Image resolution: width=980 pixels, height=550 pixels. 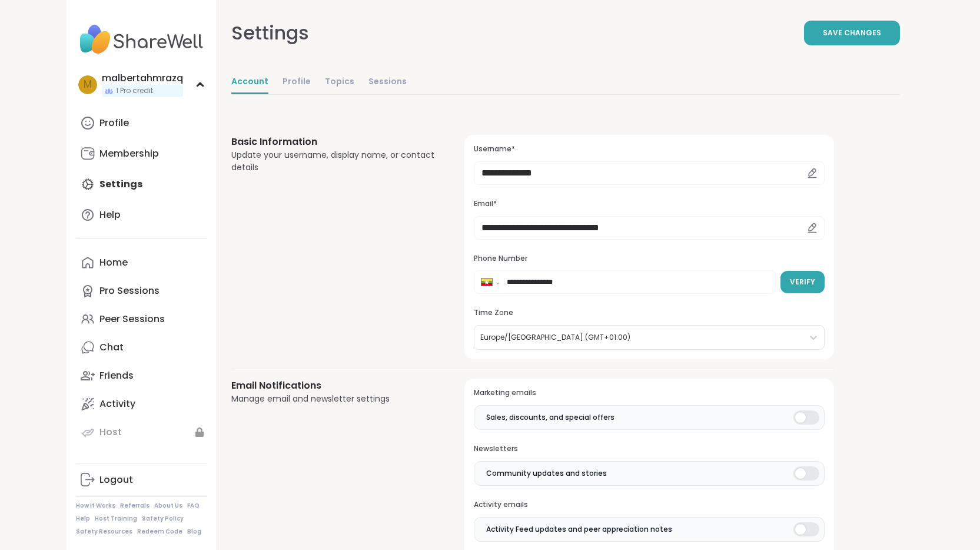 I want to click on h3: Email*, so click(x=649, y=204).